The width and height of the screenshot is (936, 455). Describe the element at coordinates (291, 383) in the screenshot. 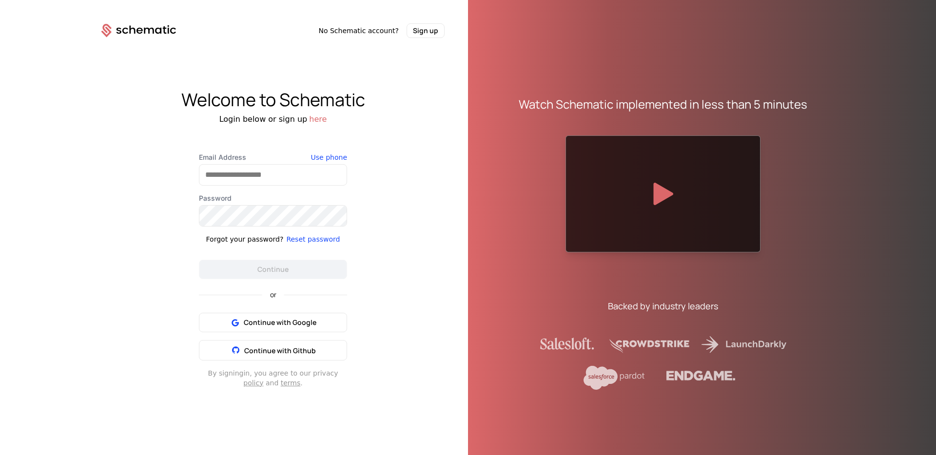

I see `a: terms` at that location.